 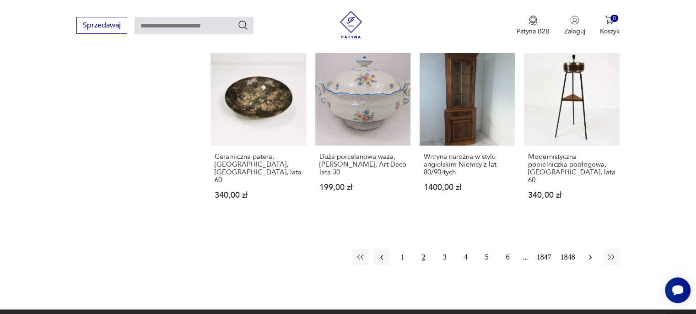 I want to click on div: 0, so click(x=614, y=18).